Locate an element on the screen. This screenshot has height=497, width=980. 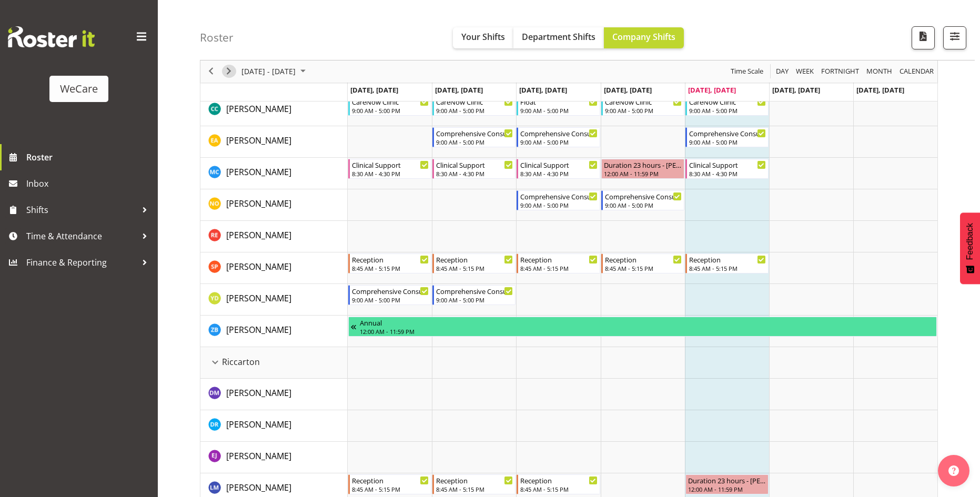
h4: Roster is located at coordinates (217, 38).